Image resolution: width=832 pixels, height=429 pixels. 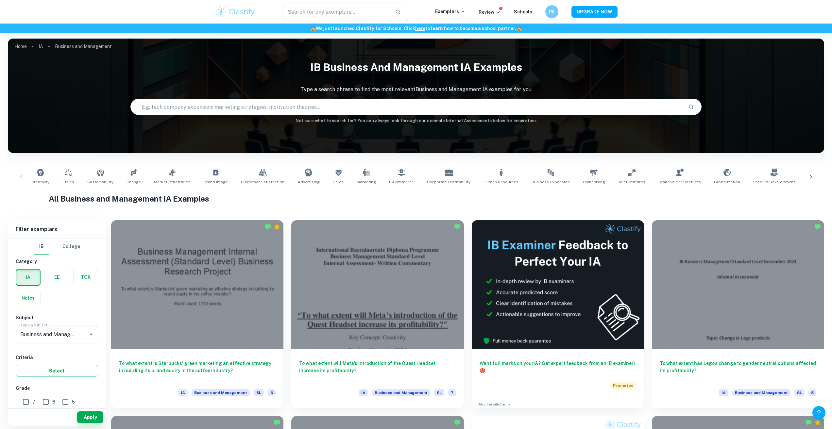 I want to click on h6: Subject, so click(x=57, y=318).